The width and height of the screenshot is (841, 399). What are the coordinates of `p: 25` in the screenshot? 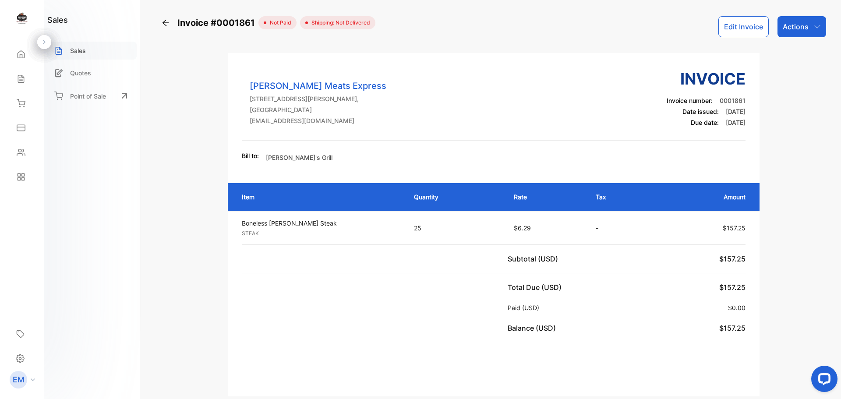 It's located at (455, 228).